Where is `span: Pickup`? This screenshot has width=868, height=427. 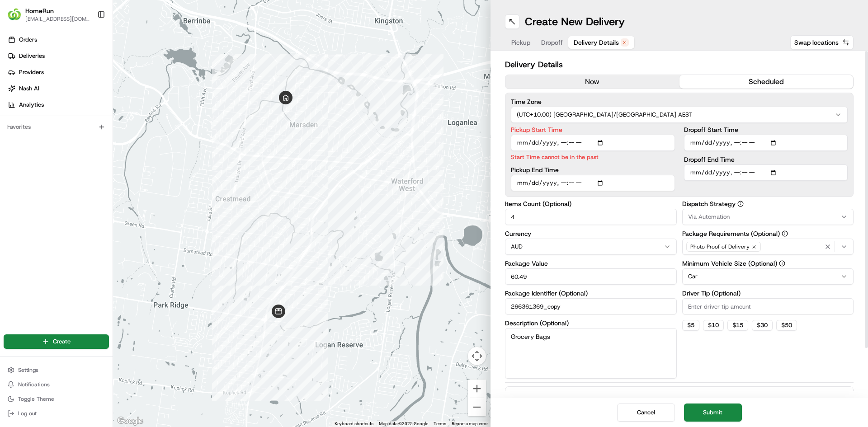 span: Pickup is located at coordinates (521, 43).